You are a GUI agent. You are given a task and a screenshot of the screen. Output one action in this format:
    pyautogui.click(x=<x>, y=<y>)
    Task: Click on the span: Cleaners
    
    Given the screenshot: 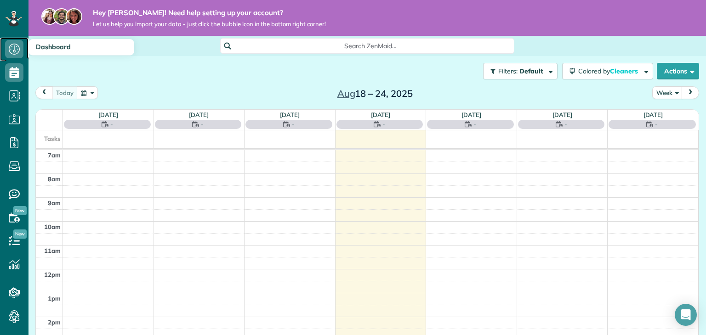 What is the action you would take?
    pyautogui.click(x=625, y=71)
    